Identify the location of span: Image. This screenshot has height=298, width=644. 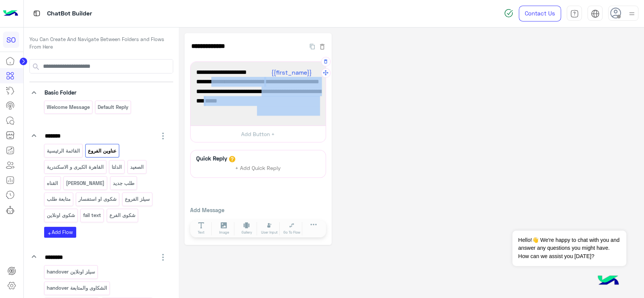
(224, 232).